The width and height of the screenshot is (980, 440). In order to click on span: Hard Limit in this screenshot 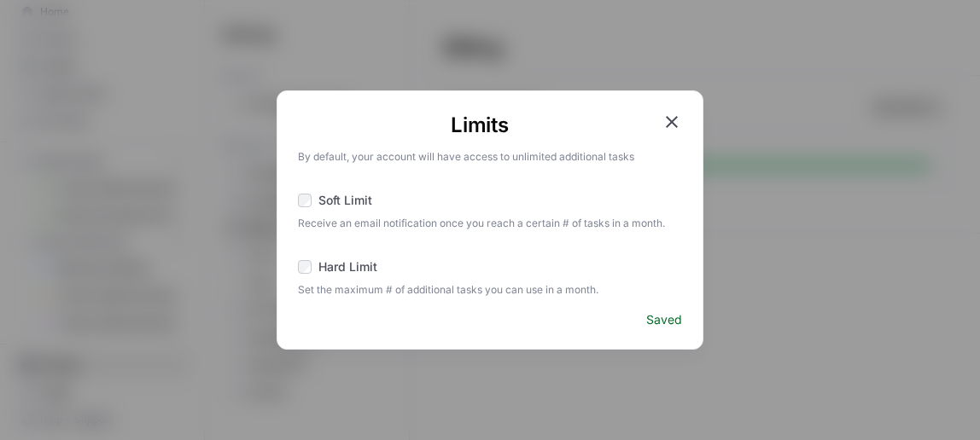, I will do `click(348, 267)`.